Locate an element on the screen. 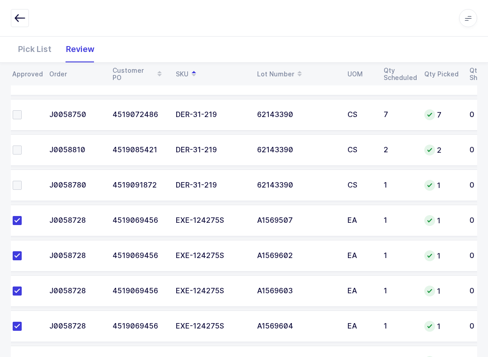 This screenshot has height=357, width=488. div: J0058810 is located at coordinates (75, 150).